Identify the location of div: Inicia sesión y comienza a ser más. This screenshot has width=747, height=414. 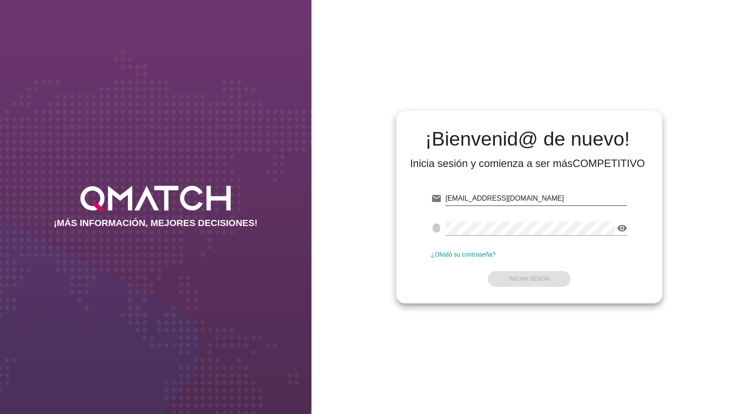
(528, 163).